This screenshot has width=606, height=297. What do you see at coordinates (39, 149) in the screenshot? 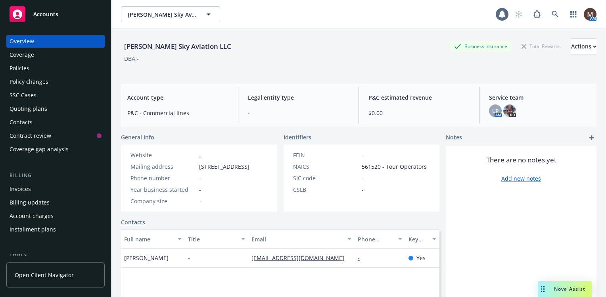
I see `div: Coverage gap analysis` at bounding box center [39, 149].